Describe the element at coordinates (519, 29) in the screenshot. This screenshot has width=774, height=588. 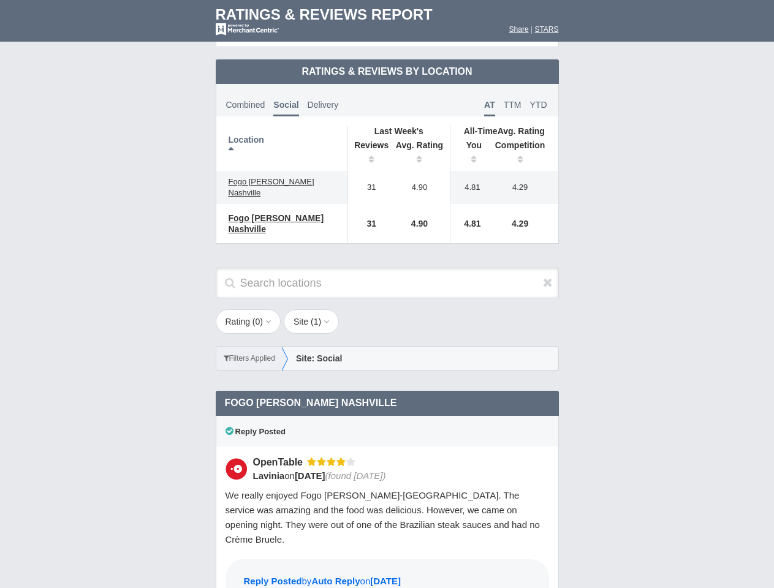
I see `a: Share` at that location.